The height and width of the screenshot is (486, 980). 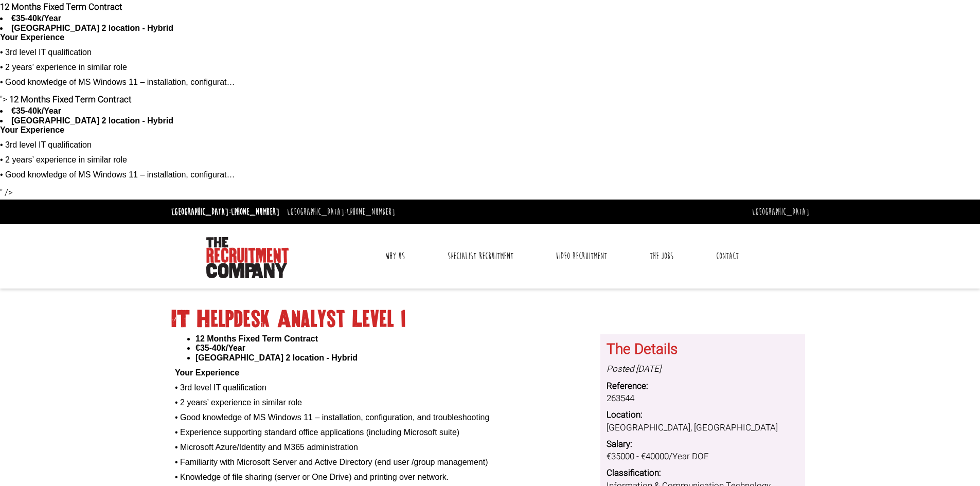 I want to click on h1: IT Helpdesk Analyst Level 1, so click(x=490, y=319).